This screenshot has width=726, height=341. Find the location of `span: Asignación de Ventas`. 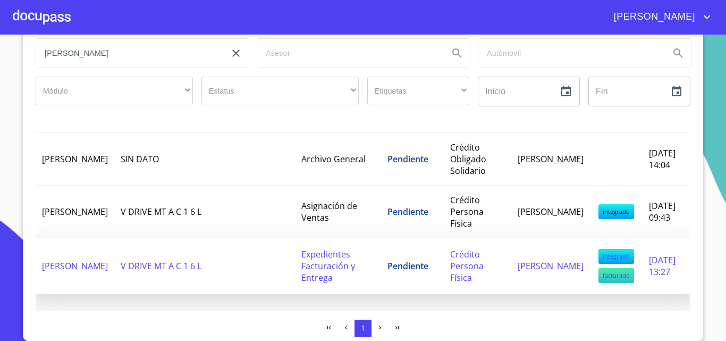

span: Asignación de Ventas is located at coordinates (329, 211).